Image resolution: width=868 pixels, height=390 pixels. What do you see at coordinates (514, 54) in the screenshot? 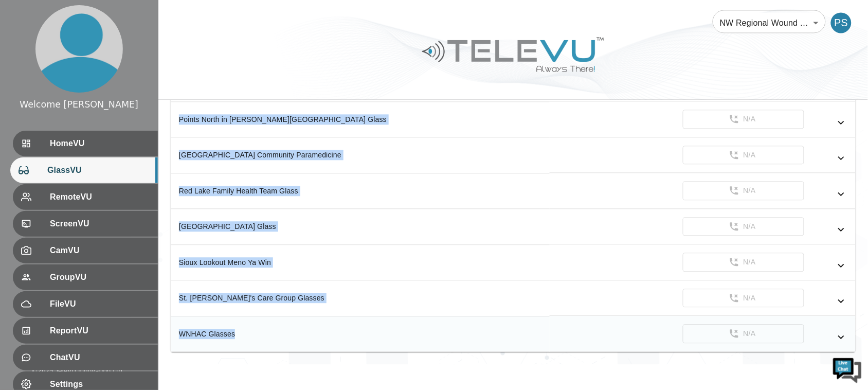
I see `img: Logo` at bounding box center [514, 54].